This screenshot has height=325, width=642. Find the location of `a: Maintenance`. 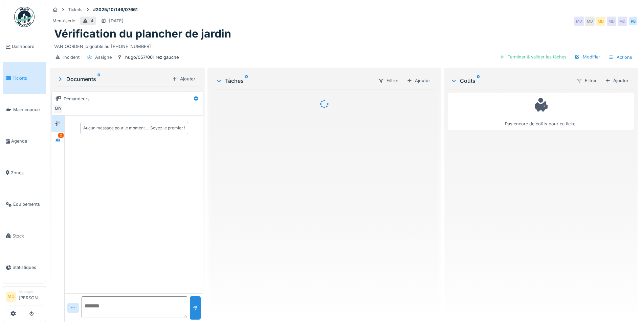

a: Maintenance is located at coordinates (24, 110).